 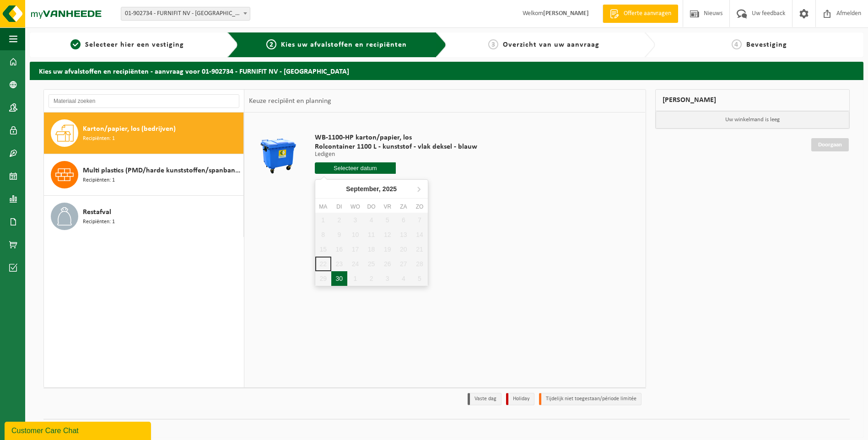 I want to click on span: Offerte aanvragen, so click(x=647, y=13).